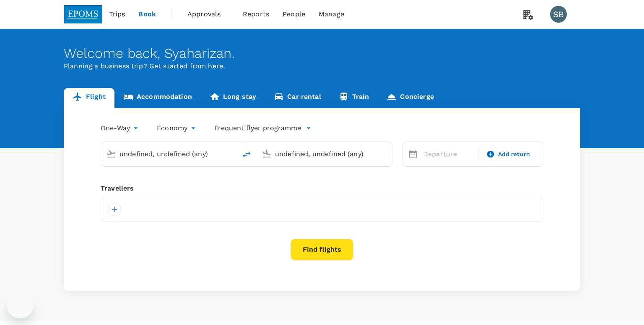  I want to click on a: Accommodation, so click(158, 98).